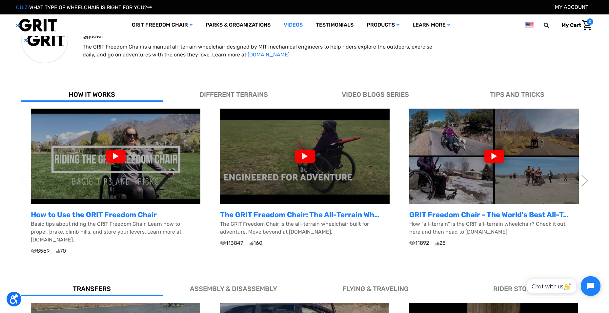 The height and width of the screenshot is (313, 609). What do you see at coordinates (572, 7) in the screenshot?
I see `a: Account` at bounding box center [572, 7].